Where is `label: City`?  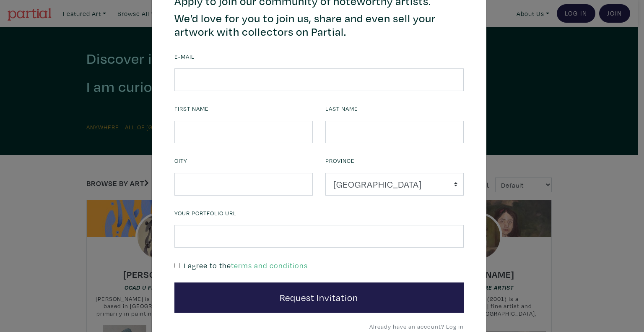 label: City is located at coordinates (181, 161).